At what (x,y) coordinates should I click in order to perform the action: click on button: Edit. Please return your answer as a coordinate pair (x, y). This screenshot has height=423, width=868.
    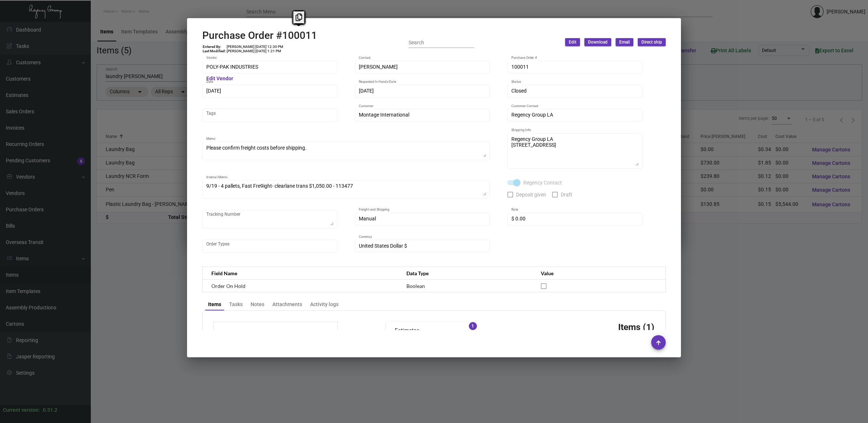
    Looking at the image, I should click on (573, 42).